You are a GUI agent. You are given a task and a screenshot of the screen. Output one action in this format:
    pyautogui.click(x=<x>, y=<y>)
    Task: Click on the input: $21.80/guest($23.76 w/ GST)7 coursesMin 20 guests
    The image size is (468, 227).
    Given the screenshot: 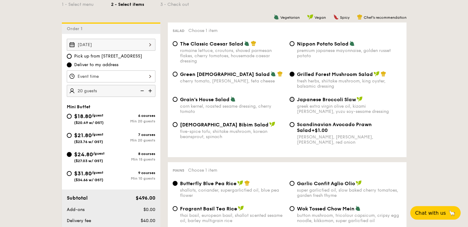 What is the action you would take?
    pyautogui.click(x=69, y=135)
    